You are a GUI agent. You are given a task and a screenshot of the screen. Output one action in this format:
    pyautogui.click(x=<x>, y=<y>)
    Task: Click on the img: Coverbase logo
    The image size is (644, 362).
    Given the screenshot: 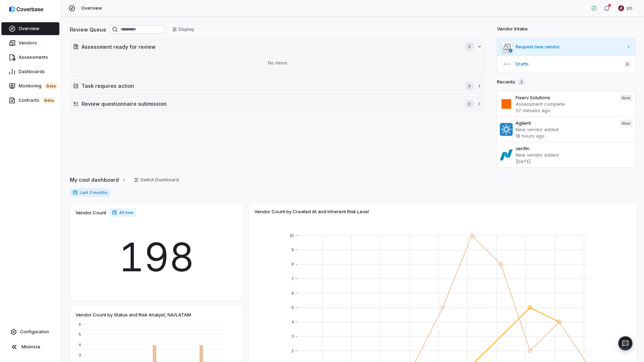 What is the action you would take?
    pyautogui.click(x=26, y=9)
    